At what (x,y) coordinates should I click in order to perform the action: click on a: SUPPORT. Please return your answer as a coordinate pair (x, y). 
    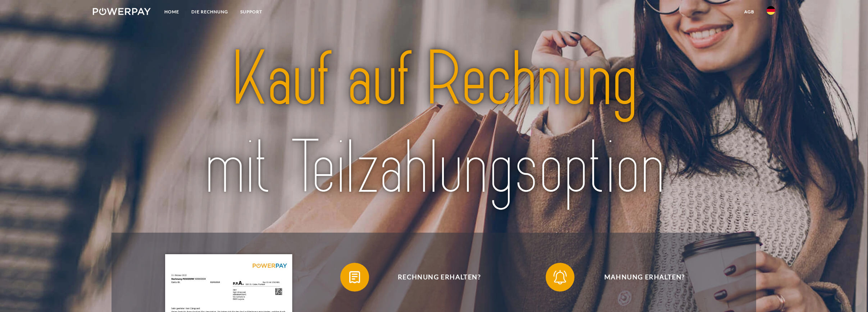
    Looking at the image, I should click on (251, 12).